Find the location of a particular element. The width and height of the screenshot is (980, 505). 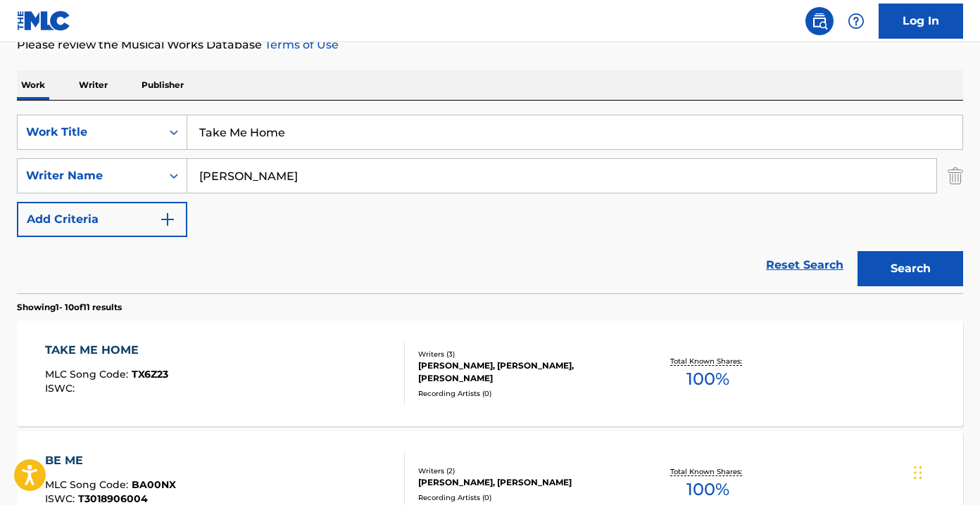

div: Writers ( 3 ) is located at coordinates (524, 354).